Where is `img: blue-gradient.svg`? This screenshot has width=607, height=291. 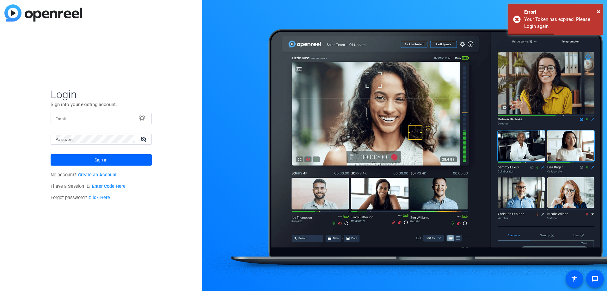
img: blue-gradient.svg is located at coordinates (43, 13).